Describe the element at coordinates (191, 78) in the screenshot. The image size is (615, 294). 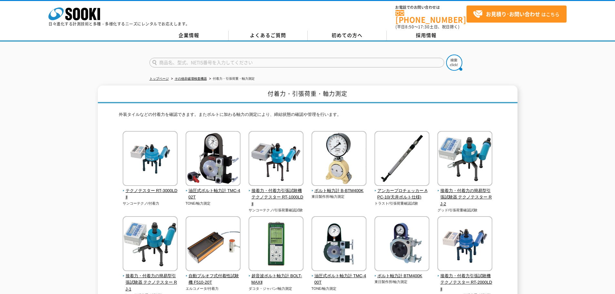
I see `a: その他非破壊検査機器` at that location.